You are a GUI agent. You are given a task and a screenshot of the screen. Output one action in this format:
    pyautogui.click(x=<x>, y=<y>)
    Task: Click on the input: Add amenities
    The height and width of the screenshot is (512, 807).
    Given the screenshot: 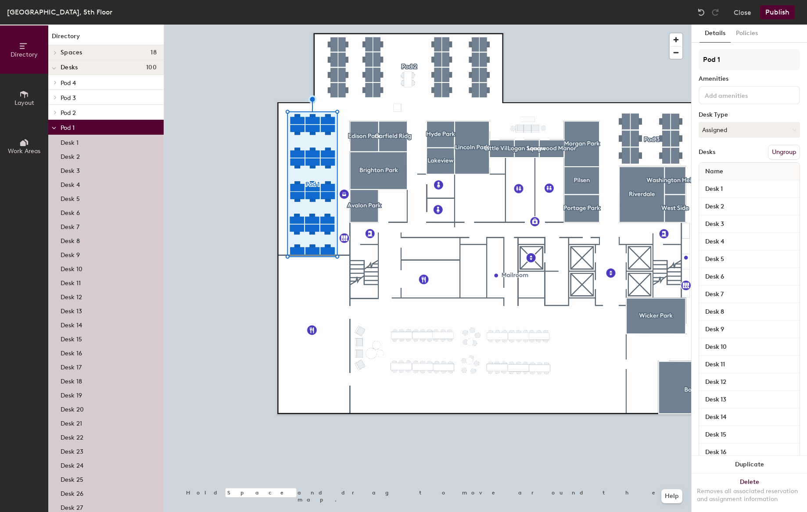 What is the action you would take?
    pyautogui.click(x=743, y=95)
    